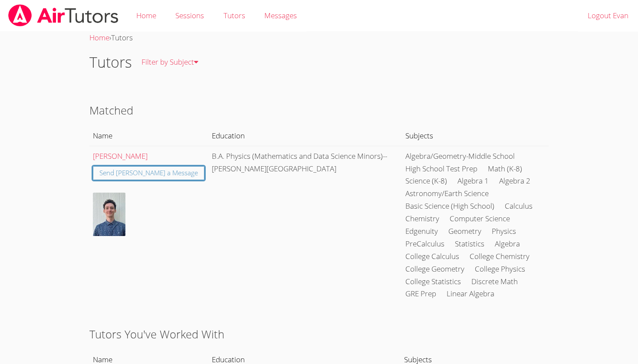 This screenshot has height=364, width=638. What do you see at coordinates (421, 231) in the screenshot?
I see `li: Edgenuity` at bounding box center [421, 231].